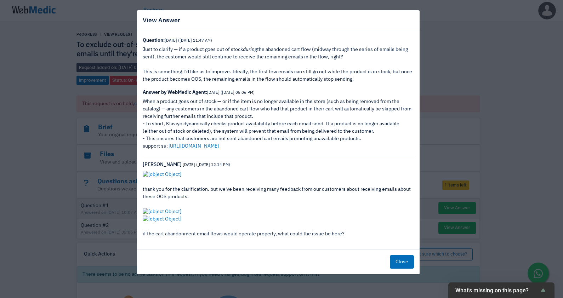  Describe the element at coordinates (278, 204) in the screenshot. I see `div: thank you for the clarification. but we've been receiving many feedback from our customers about ...` at that location.